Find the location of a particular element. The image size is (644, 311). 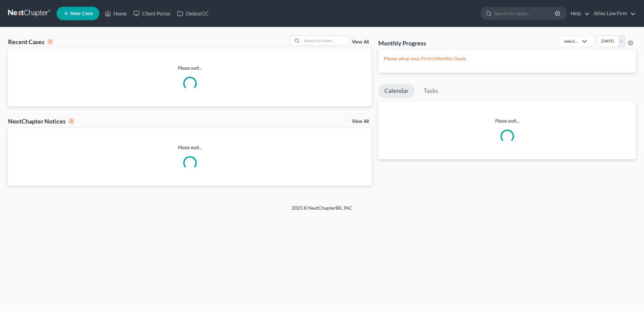

div: 2025 © NextChapterBK, INC is located at coordinates (322, 211).